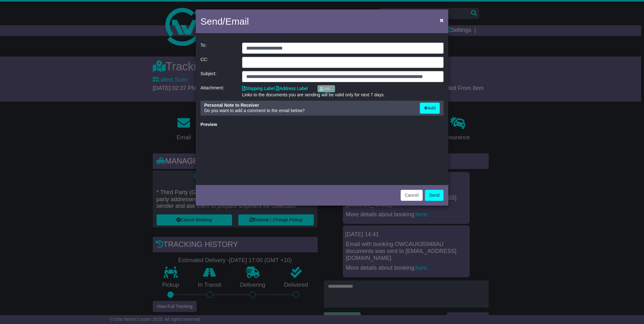 The image size is (644, 324). Describe the element at coordinates (322, 124) in the screenshot. I see `div: Preview` at that location.